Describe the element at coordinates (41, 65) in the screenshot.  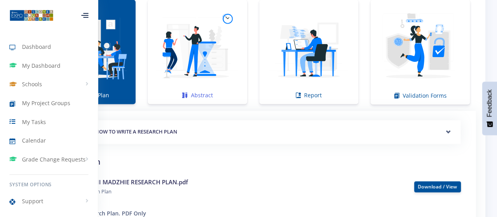
I see `span: My Dashboard` at that location.